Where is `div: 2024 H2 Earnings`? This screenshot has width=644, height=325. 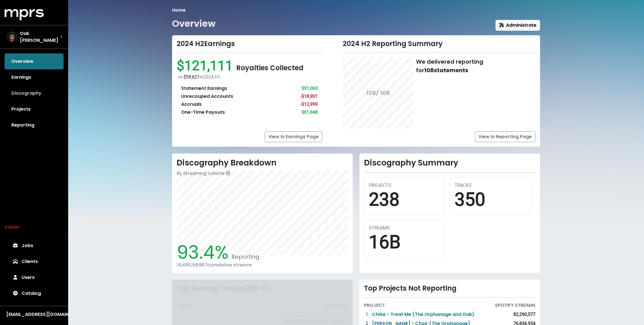 div: 2024 H2 Earnings is located at coordinates (249, 44).